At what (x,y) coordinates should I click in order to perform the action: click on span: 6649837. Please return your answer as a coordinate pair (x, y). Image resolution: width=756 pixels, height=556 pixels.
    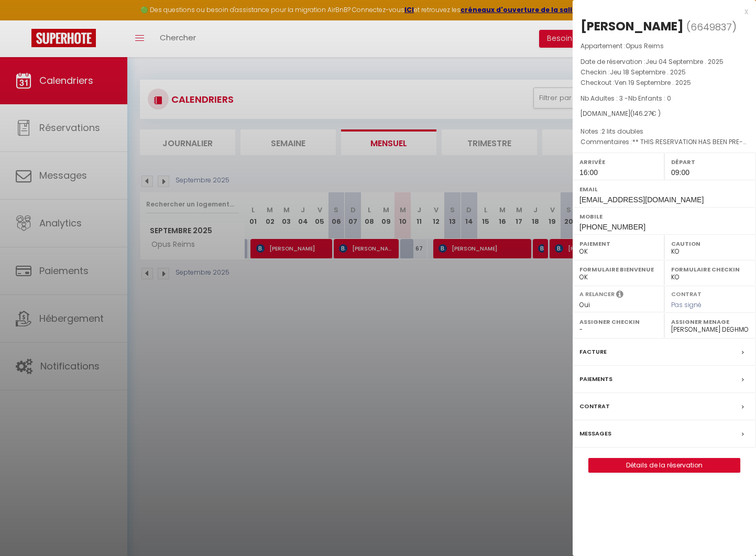
    Looking at the image, I should click on (711, 26).